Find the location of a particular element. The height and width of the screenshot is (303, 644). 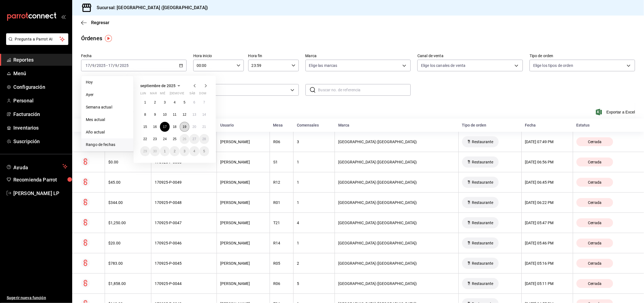

button: 10 de septiembre de 2025 is located at coordinates (165, 114).